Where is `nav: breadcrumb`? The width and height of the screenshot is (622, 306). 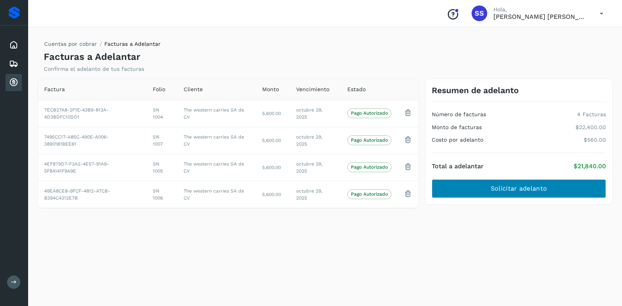 nav: breadcrumb is located at coordinates (102, 45).